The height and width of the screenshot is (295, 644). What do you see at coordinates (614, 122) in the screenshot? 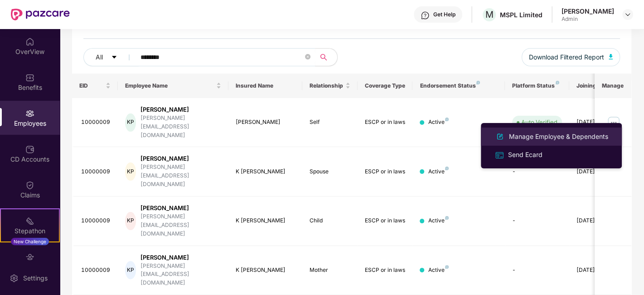
I see `img: manageButton` at bounding box center [614, 122].